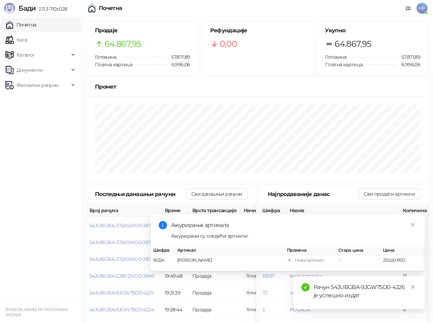 The image size is (433, 323). What do you see at coordinates (163, 260) in the screenshot?
I see `td: 16224` at bounding box center [163, 260].